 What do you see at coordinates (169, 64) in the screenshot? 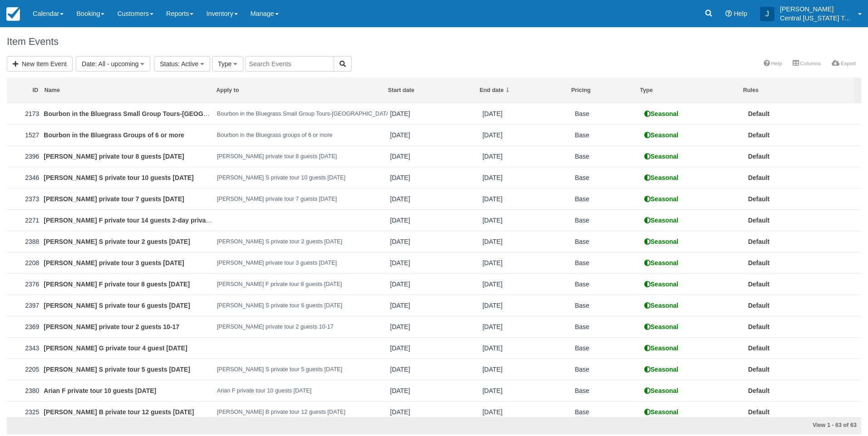
I see `span: Status` at bounding box center [169, 64].